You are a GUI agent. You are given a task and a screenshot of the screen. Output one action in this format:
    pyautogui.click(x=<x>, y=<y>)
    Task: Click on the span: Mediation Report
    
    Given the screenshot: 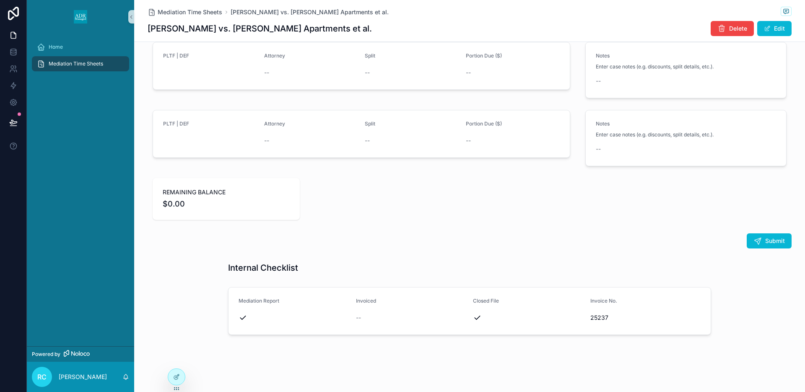 What is the action you would take?
    pyautogui.click(x=259, y=300)
    